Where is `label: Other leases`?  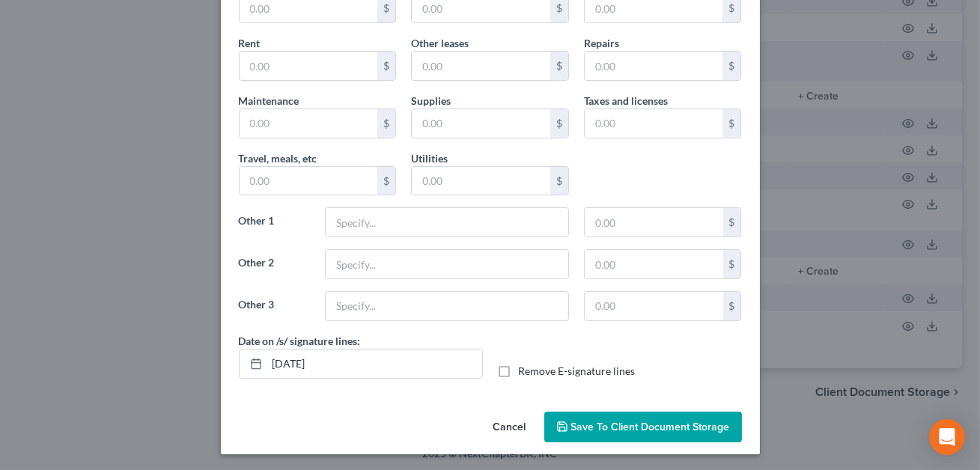 label: Other leases is located at coordinates (440, 42).